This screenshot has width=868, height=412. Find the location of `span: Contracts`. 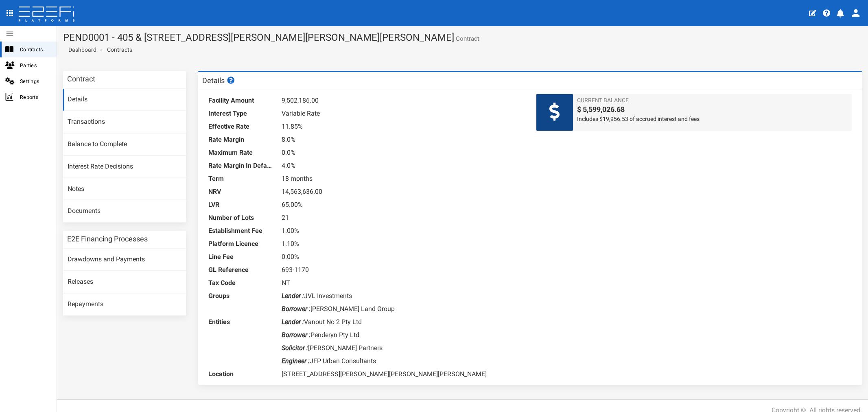

span: Contracts is located at coordinates (35, 49).